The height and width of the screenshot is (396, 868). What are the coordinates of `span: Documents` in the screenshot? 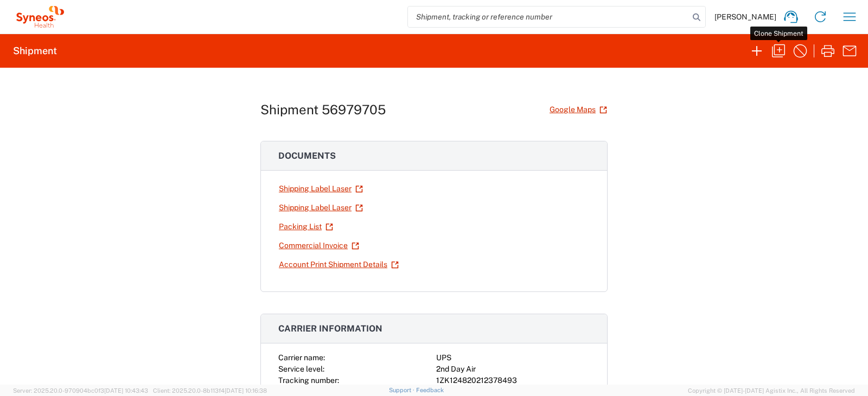 It's located at (307, 155).